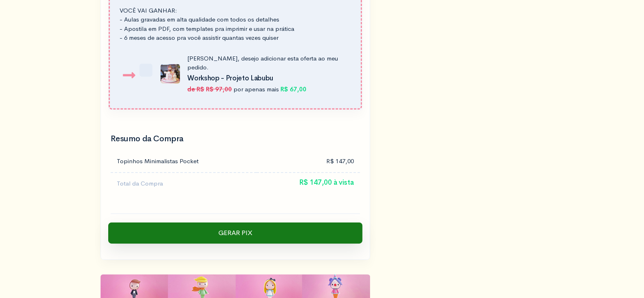 The height and width of the screenshot is (298, 644). I want to click on td: R$ 147,00, so click(309, 161).